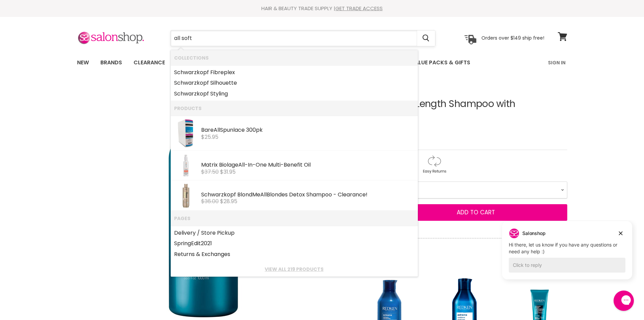 This screenshot has width=644, height=320. I want to click on div: Reply to the campaigns, so click(70, 45).